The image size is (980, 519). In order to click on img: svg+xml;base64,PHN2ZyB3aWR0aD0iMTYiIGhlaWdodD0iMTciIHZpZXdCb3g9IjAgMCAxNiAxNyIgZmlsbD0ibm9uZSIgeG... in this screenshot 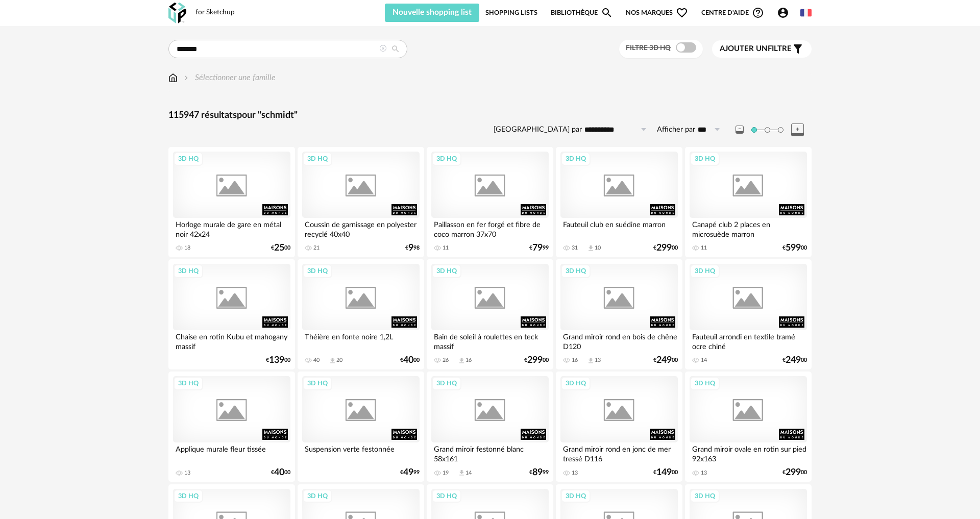, I will do `click(173, 78)`.